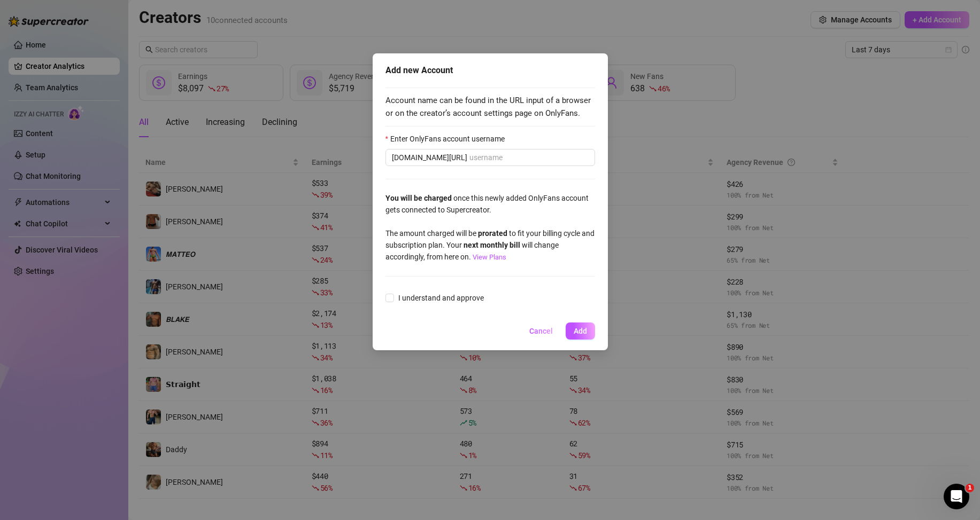  Describe the element at coordinates (492, 245) in the screenshot. I see `strong: next monthly bill` at that location.